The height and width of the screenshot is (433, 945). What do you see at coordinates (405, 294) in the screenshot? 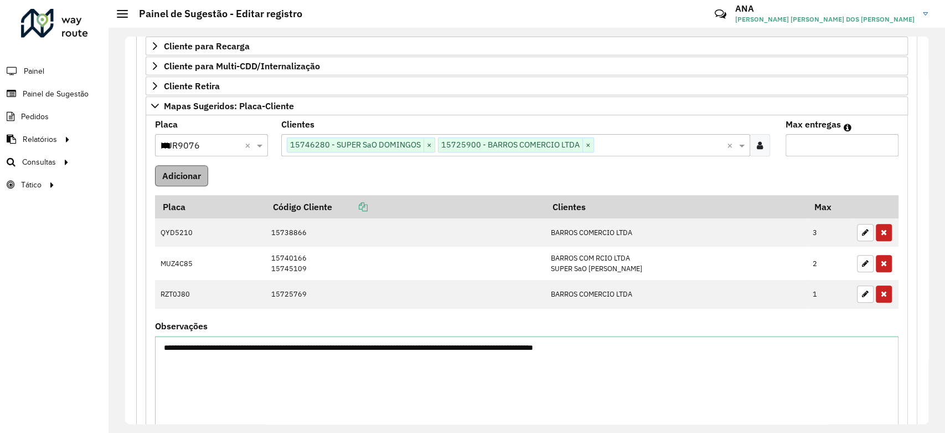
I see `td: 15725769` at bounding box center [405, 294].